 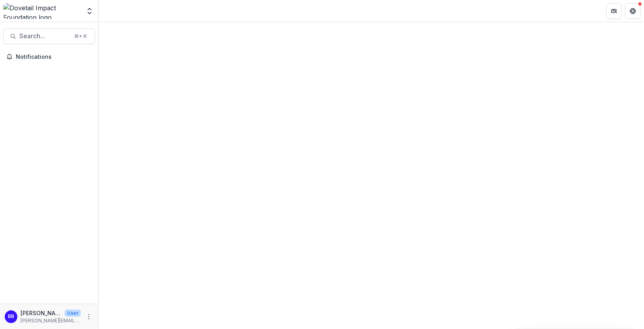 What do you see at coordinates (44, 36) in the screenshot?
I see `span: Search...` at bounding box center [44, 36].